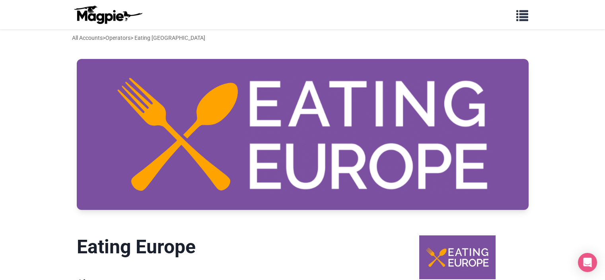  I want to click on img: Eating Europe logo, so click(458, 257).